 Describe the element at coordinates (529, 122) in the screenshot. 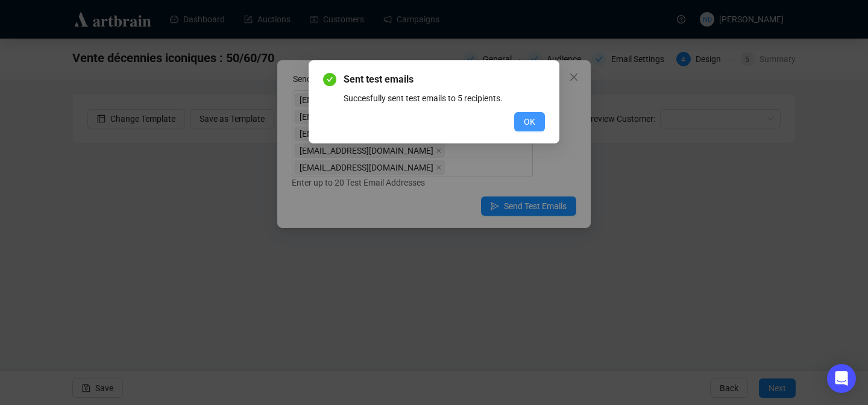

I see `span: OK` at that location.